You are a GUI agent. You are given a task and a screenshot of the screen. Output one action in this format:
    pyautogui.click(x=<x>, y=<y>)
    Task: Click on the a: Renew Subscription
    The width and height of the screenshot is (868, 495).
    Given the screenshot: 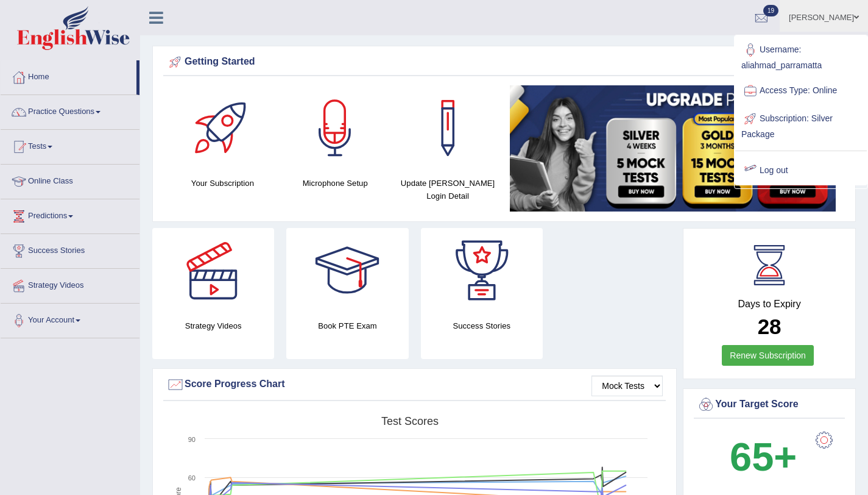 What is the action you would take?
    pyautogui.click(x=768, y=355)
    